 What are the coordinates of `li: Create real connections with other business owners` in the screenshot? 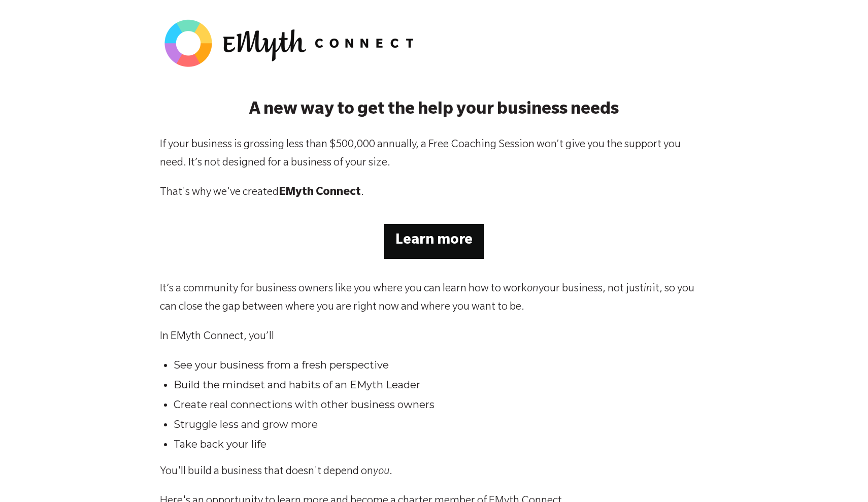 It's located at (438, 405).